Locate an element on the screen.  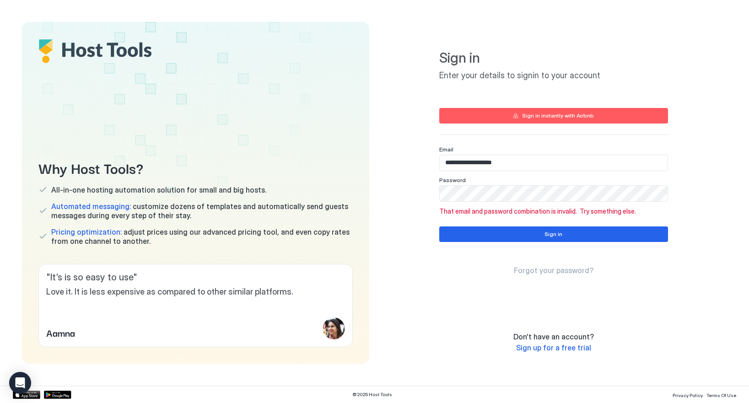
a: App Store is located at coordinates (27, 395).